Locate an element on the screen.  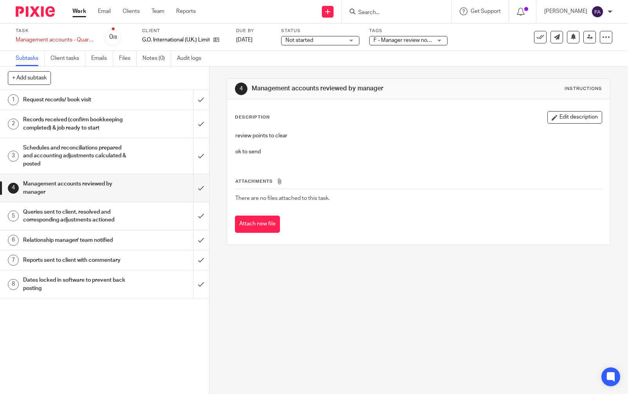
small: /8 is located at coordinates (115, 37).